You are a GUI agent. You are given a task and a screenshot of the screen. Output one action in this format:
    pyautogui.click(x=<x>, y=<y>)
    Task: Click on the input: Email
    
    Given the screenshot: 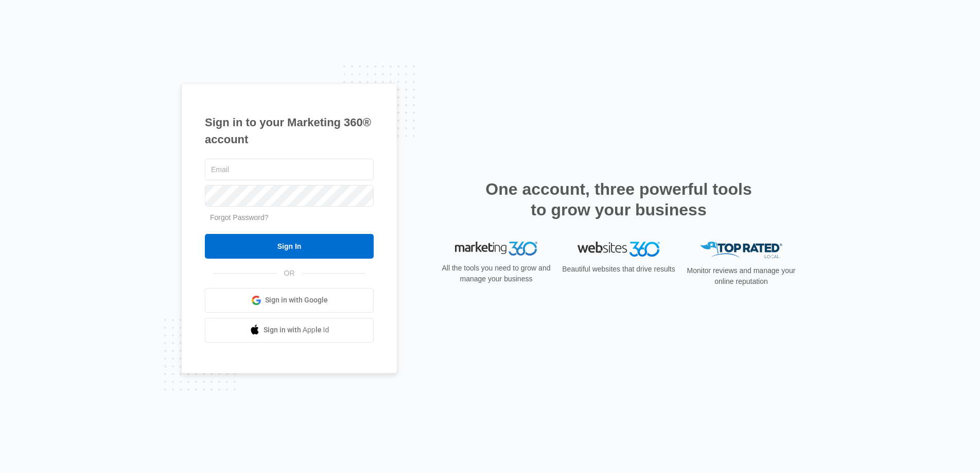 What is the action you would take?
    pyautogui.click(x=290, y=170)
    